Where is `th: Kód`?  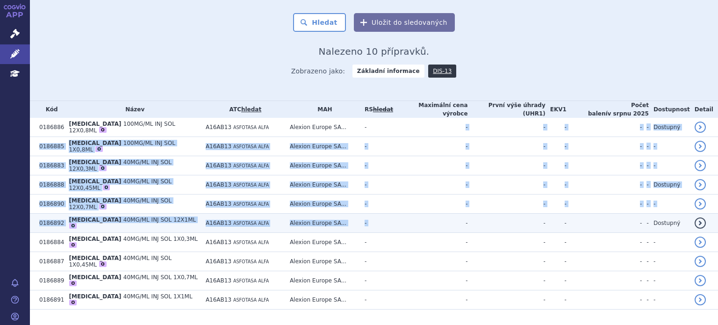 th: Kód is located at coordinates (49, 109).